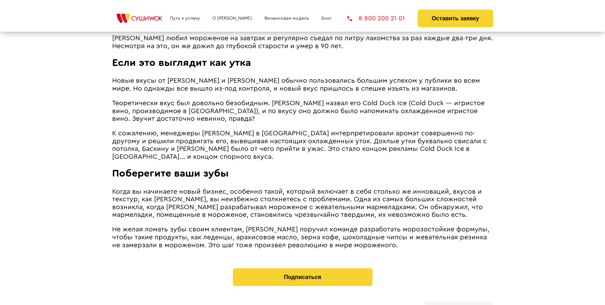  What do you see at coordinates (297, 203) in the screenshot?
I see `span: Когда вы начинаете новый бизнес, особенно такой, который включает в себя столько же инноваций, вк...` at bounding box center [297, 203].